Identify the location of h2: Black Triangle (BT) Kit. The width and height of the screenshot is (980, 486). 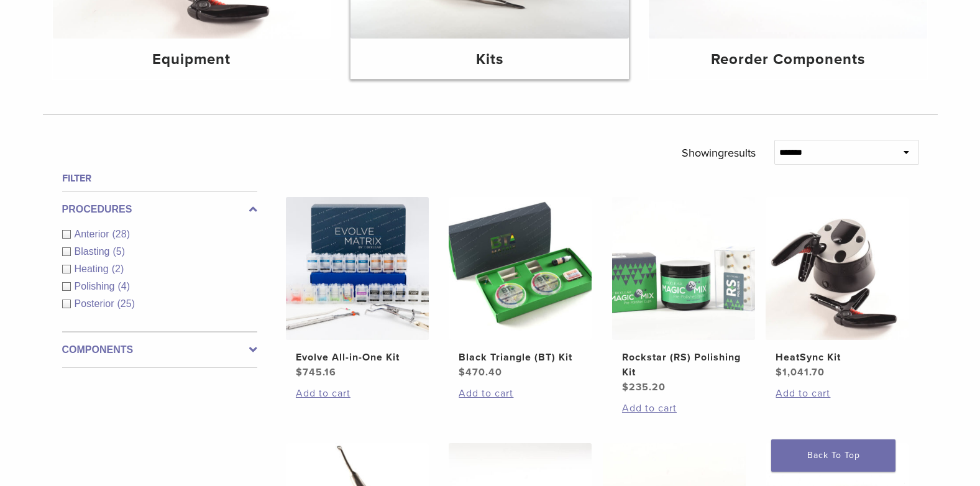
(520, 358).